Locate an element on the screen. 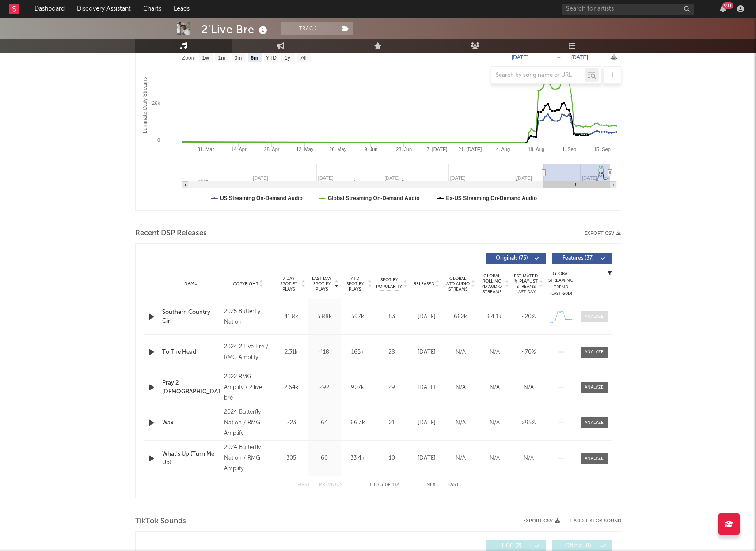  span: Copyright is located at coordinates (246, 284).